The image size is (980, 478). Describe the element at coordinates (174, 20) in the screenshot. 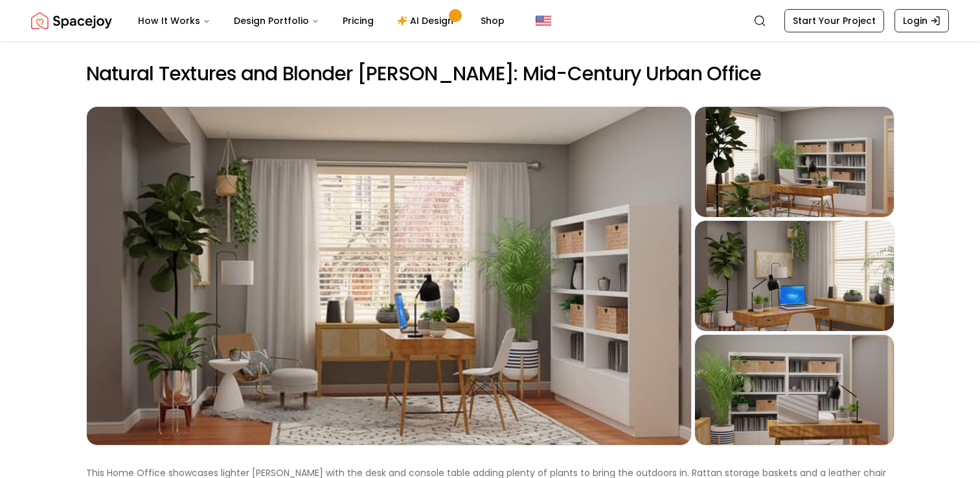

I see `button: How It Works` at that location.